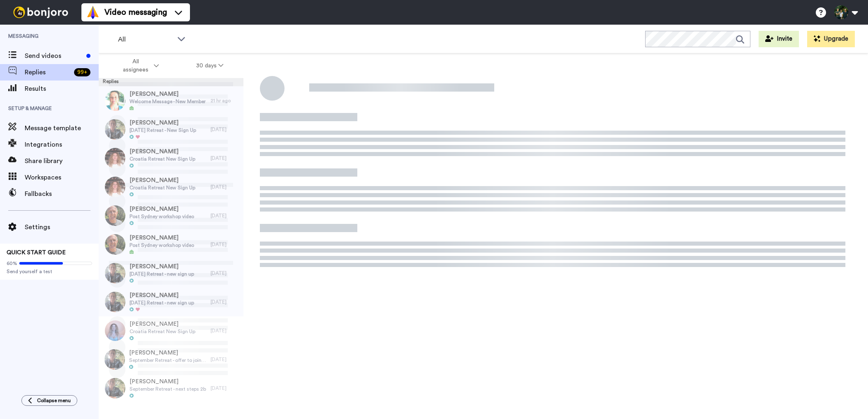  Describe the element at coordinates (54, 56) in the screenshot. I see `span: Send videos` at that location.